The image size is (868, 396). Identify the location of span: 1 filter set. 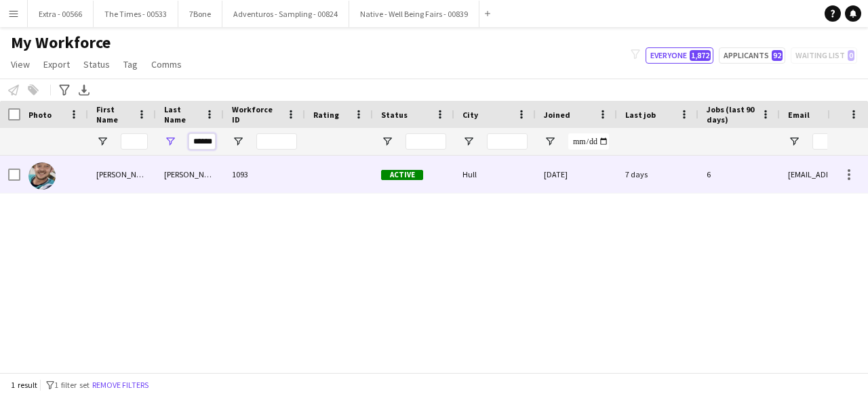
(72, 385).